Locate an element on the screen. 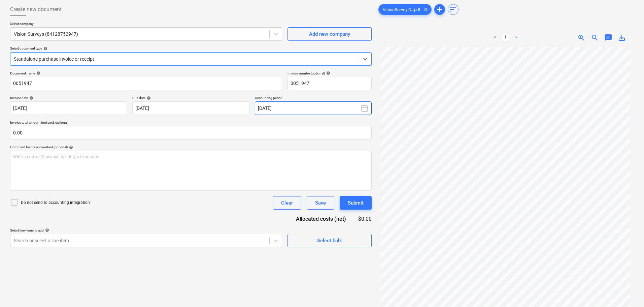  div: Select line-items to add is located at coordinates (146, 230).